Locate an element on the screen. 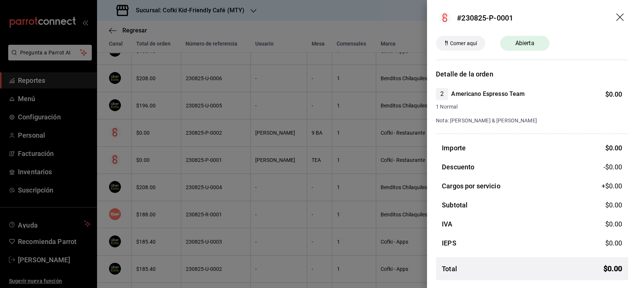  span: +$ 0.00 is located at coordinates (611, 186).